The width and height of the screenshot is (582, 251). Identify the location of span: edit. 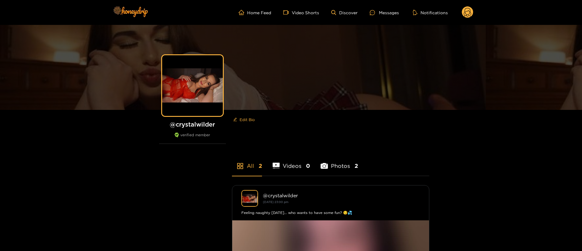
(235, 120).